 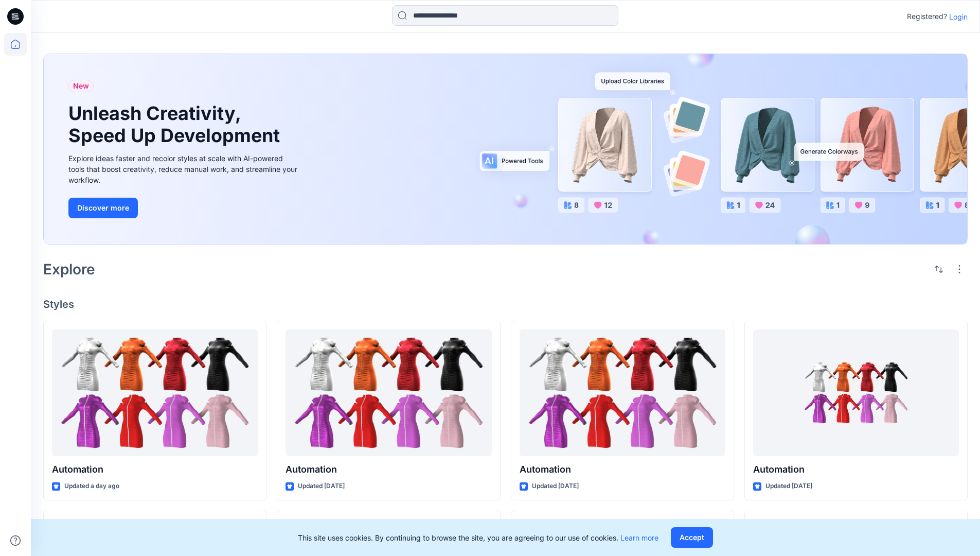 What do you see at coordinates (69, 269) in the screenshot?
I see `h2: Explore` at bounding box center [69, 269].